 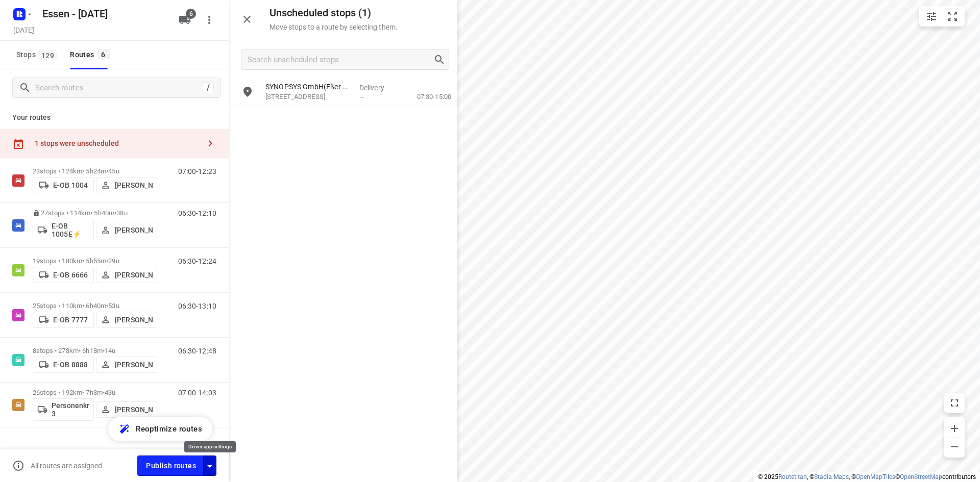 What do you see at coordinates (113, 171) in the screenshot?
I see `span: 45u` at bounding box center [113, 171].